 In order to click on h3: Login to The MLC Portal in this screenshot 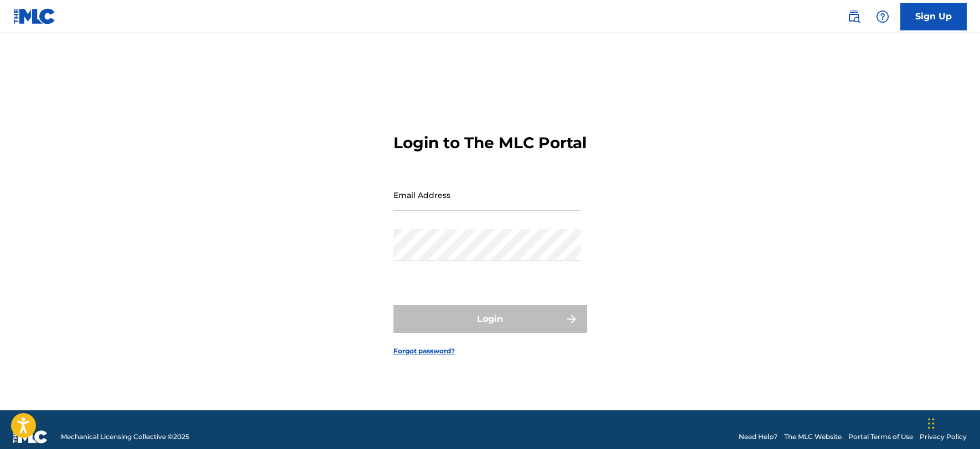, I will do `click(490, 143)`.